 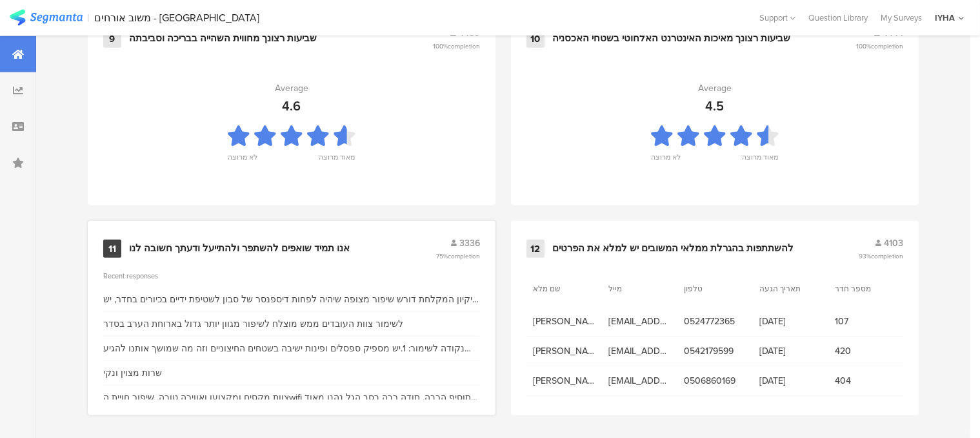 I want to click on div: שרות מצוין ונקי, so click(x=132, y=372).